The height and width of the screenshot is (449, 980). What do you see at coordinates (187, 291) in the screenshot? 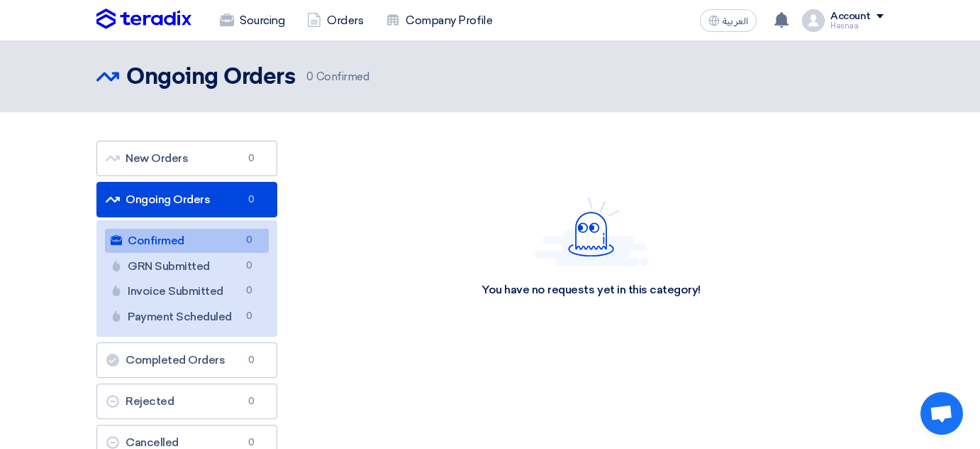
I see `a: Invoice Submitted` at bounding box center [187, 291].